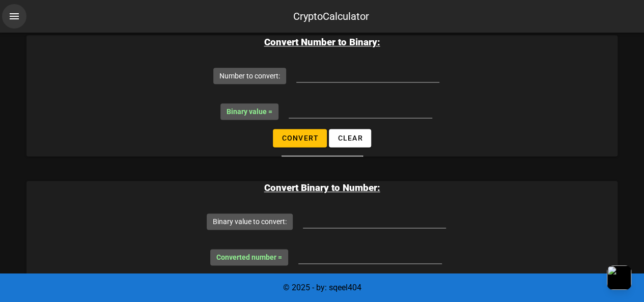  What do you see at coordinates (331, 17) in the screenshot?
I see `div: CryptoCalculator` at bounding box center [331, 17].